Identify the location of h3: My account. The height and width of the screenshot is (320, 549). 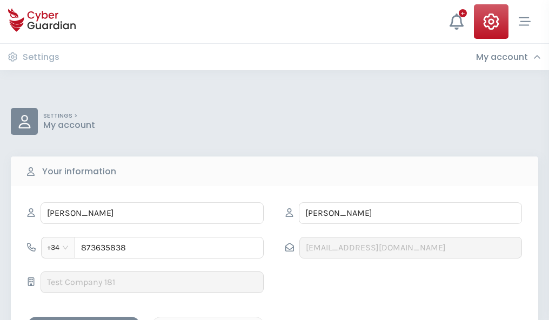
(502, 57).